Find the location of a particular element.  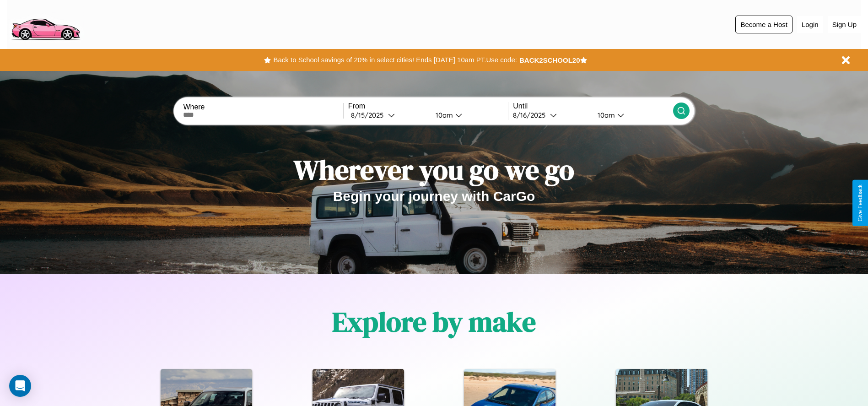

label: From is located at coordinates (428, 106).